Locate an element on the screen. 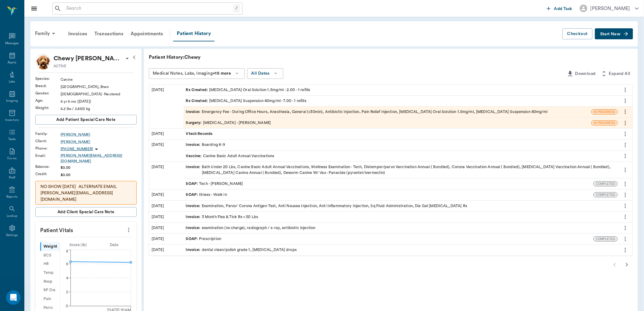 Image resolution: width=644 pixels, height=311 pixels. a: Appointments is located at coordinates (146, 34).